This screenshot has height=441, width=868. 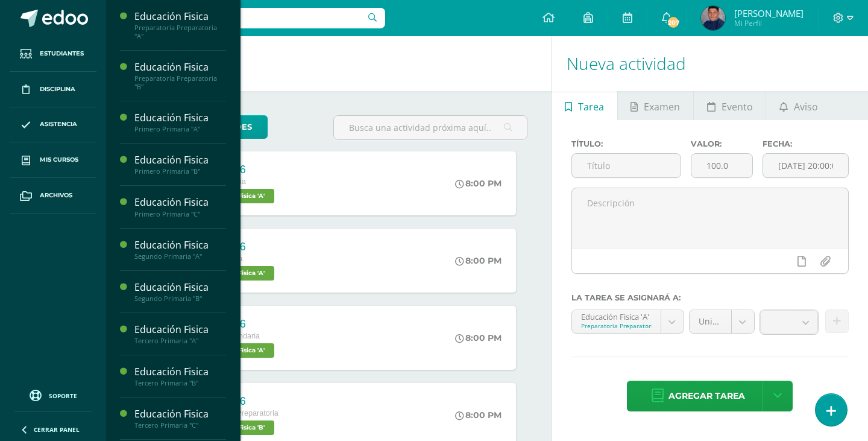 I want to click on div: Primero Primaria "B", so click(x=181, y=172).